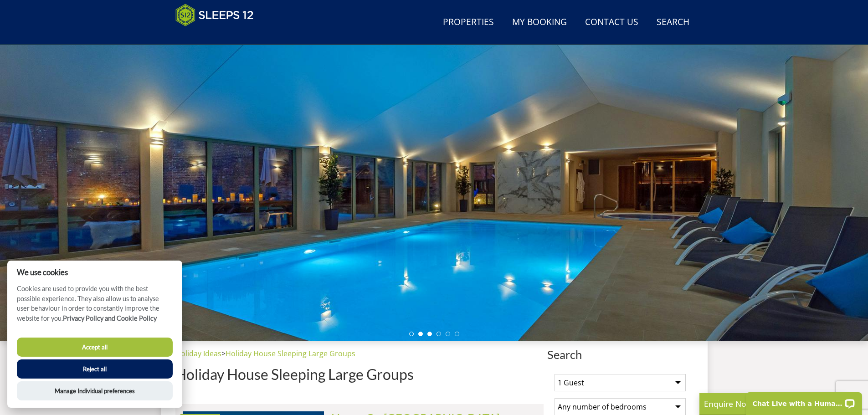  I want to click on h2: We use cookies, so click(95, 272).